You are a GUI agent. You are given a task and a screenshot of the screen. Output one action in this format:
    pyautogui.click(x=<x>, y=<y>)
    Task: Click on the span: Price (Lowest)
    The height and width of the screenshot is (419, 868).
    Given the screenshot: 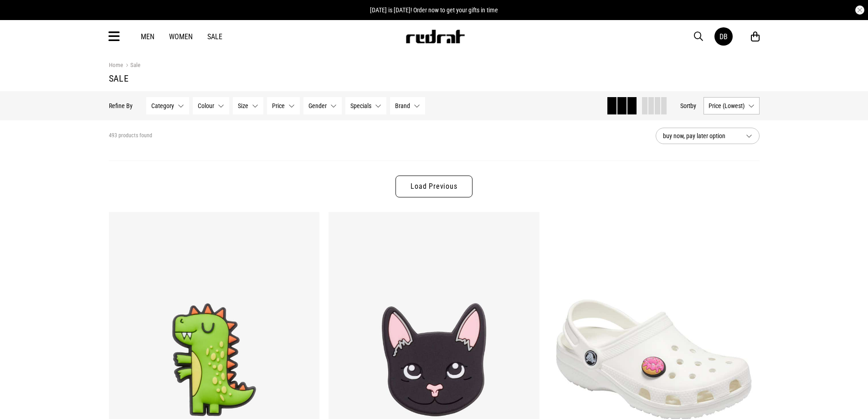 What is the action you would take?
    pyautogui.click(x=726, y=106)
    